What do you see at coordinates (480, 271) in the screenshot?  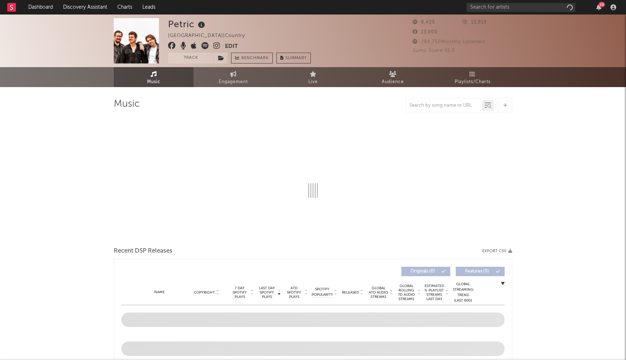 I see `button: Features(0)` at bounding box center [480, 271].